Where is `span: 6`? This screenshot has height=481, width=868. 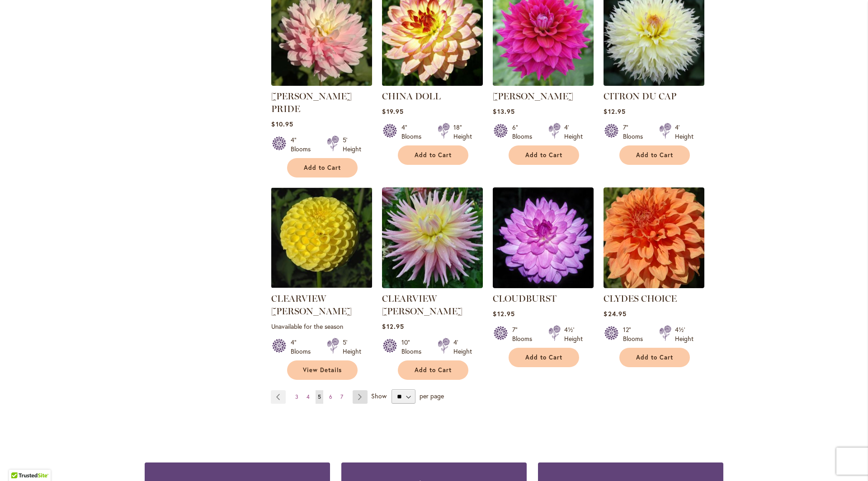
span: 6 is located at coordinates (330, 396).